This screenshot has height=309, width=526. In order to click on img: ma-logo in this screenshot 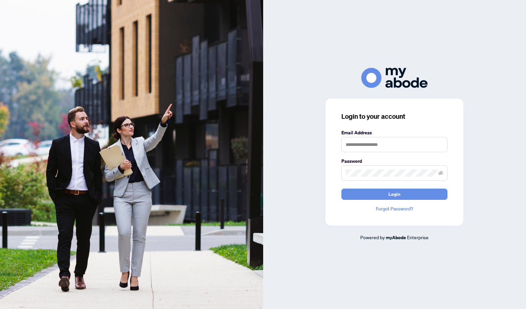, I will do `click(394, 78)`.